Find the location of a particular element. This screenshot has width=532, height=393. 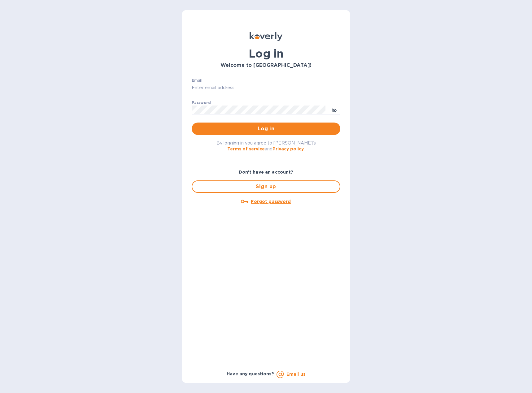

a: Email us is located at coordinates (296, 374).